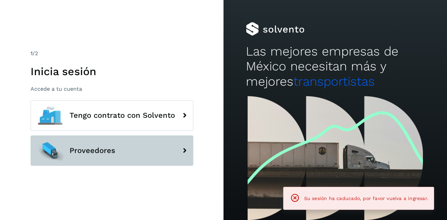 This screenshot has height=220, width=447. I want to click on h1: Inicia sesión, so click(112, 72).